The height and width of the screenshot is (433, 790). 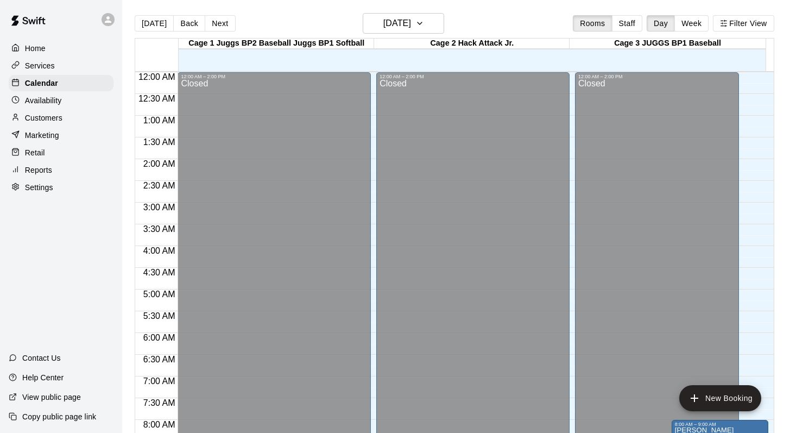 What do you see at coordinates (43, 377) in the screenshot?
I see `p: Help Center` at bounding box center [43, 377].